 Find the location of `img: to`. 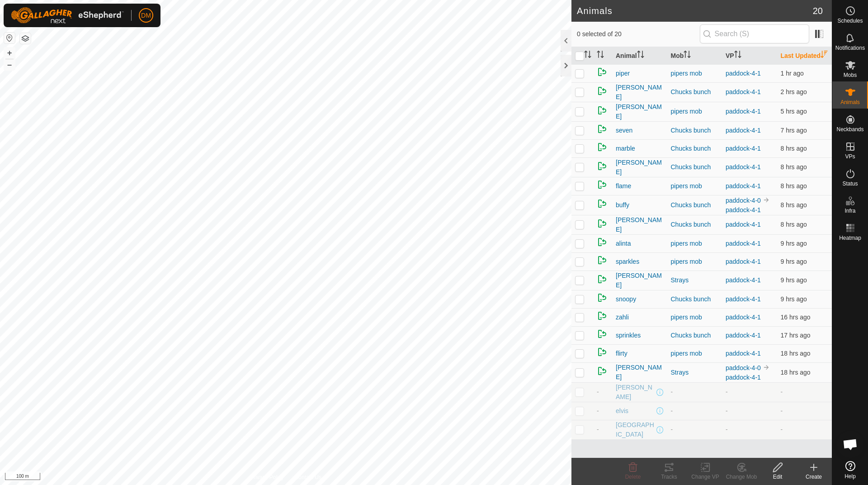

img: to is located at coordinates (766, 367).